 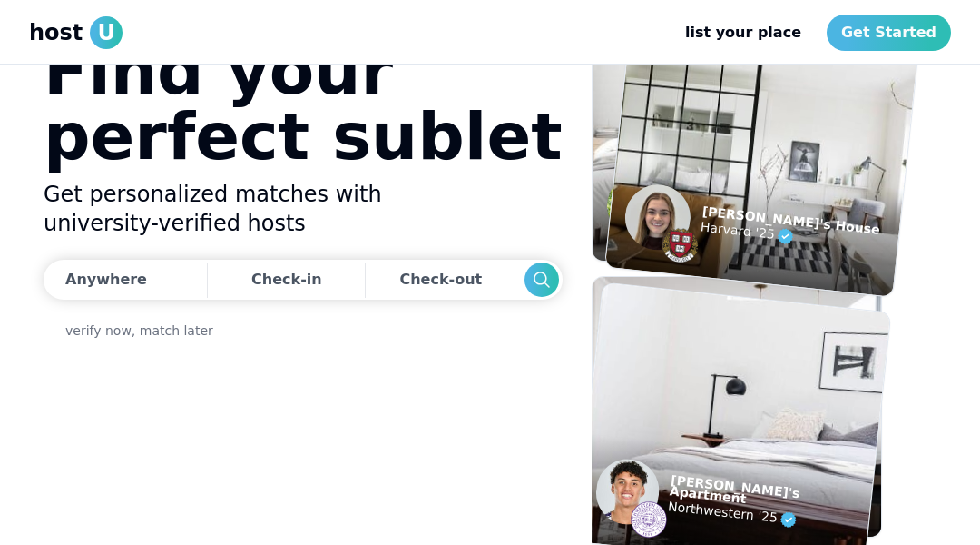 What do you see at coordinates (888, 33) in the screenshot?
I see `a: Get Started` at bounding box center [888, 33].